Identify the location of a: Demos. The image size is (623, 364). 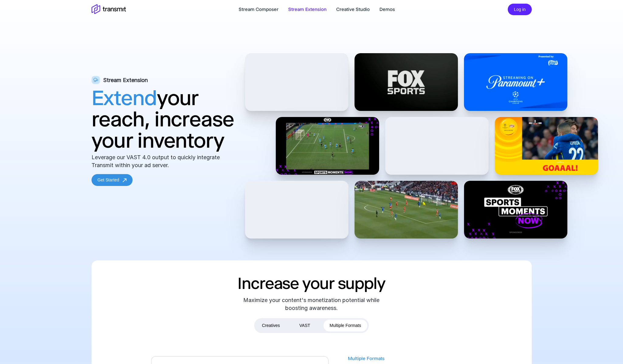
(387, 10).